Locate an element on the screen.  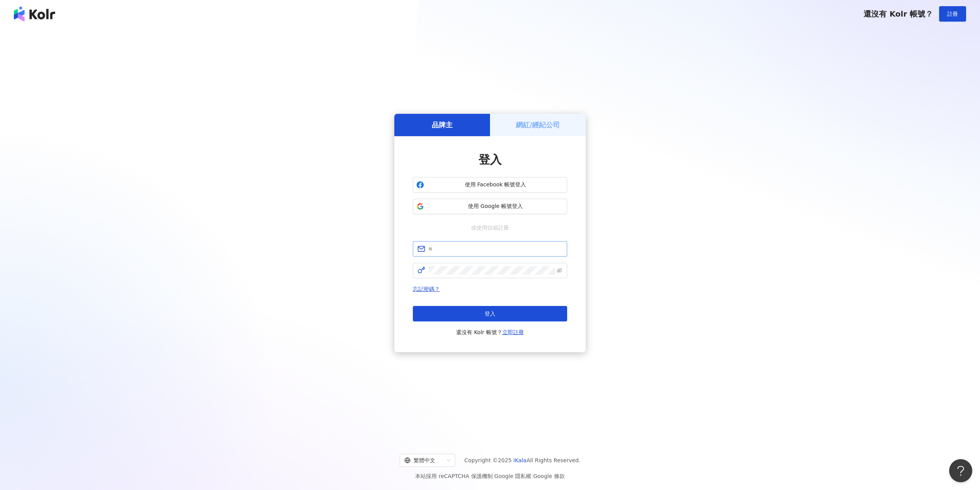
button: 登入 is located at coordinates (490, 313).